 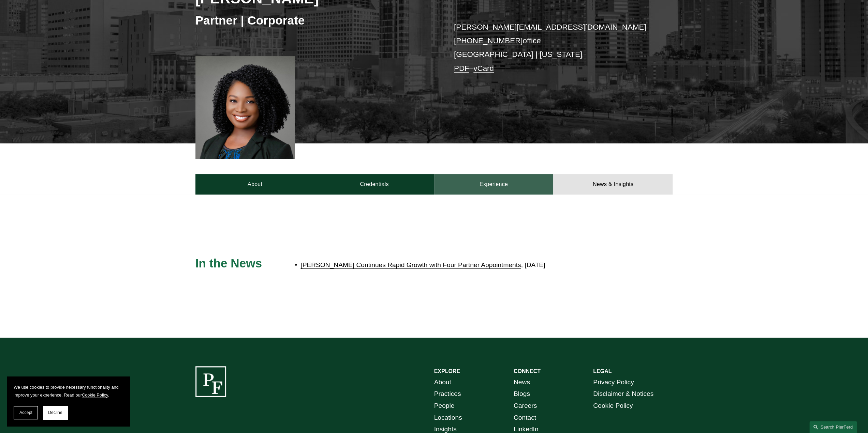 What do you see at coordinates (26, 413) in the screenshot?
I see `span: Accept` at bounding box center [26, 413].